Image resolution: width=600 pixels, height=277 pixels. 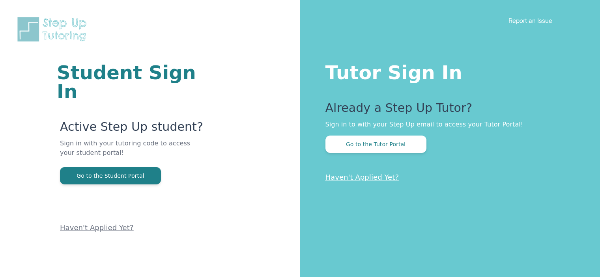 What do you see at coordinates (110, 175) in the screenshot?
I see `a: Go to the Student Portal` at bounding box center [110, 175].